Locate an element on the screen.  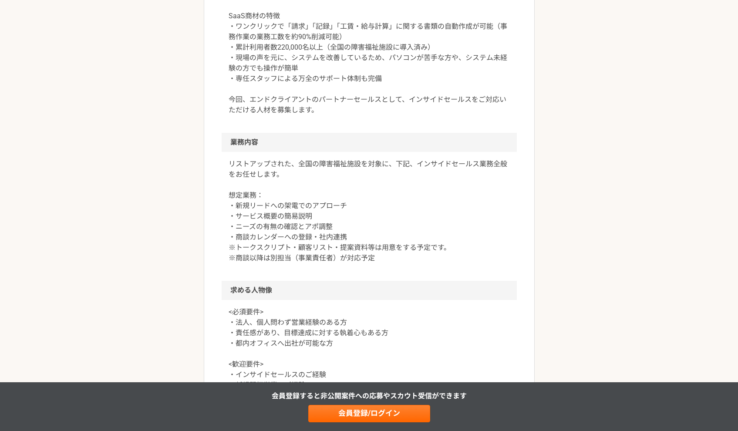
p: 会員登録すると非公開案件への応募やスカウト受信ができます is located at coordinates (369, 396).